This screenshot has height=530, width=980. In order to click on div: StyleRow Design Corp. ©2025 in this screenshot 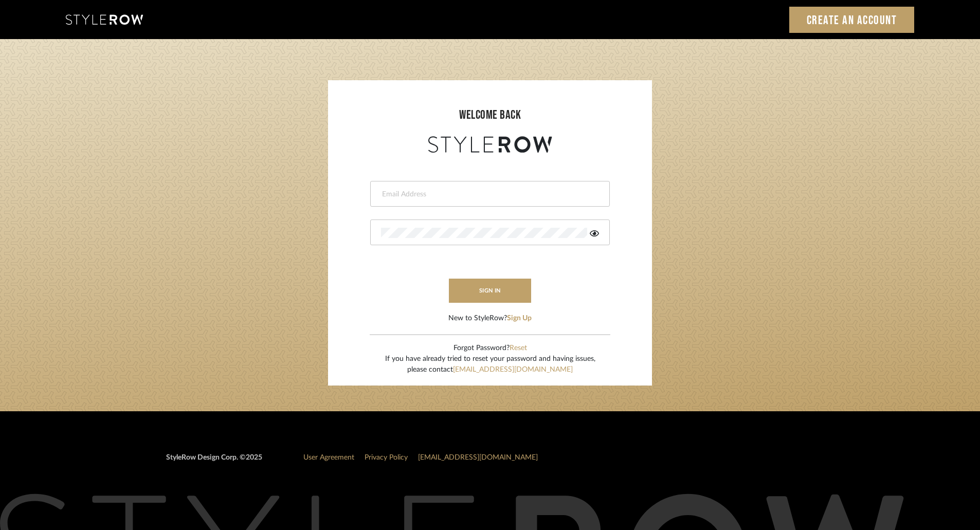, I will do `click(214, 462)`.